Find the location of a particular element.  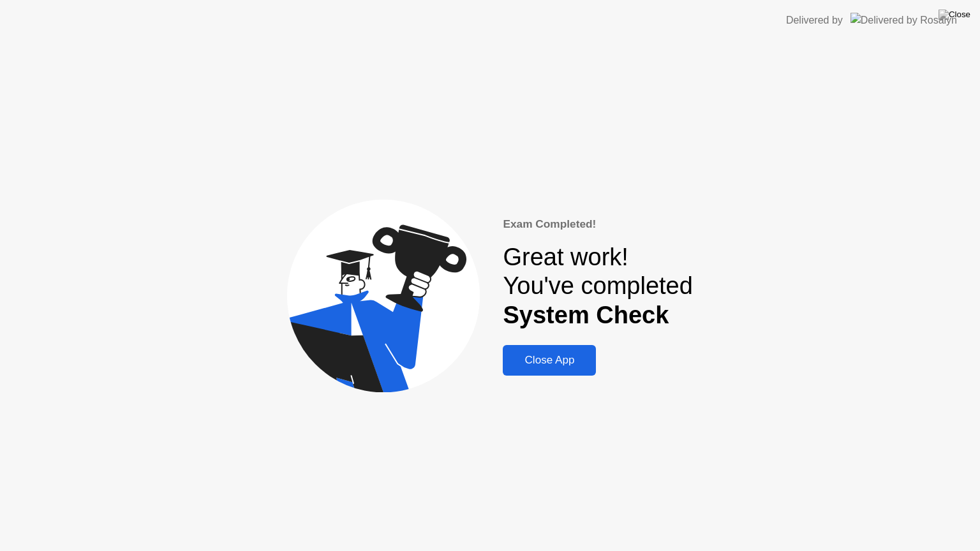

div: Close App is located at coordinates (549, 360).